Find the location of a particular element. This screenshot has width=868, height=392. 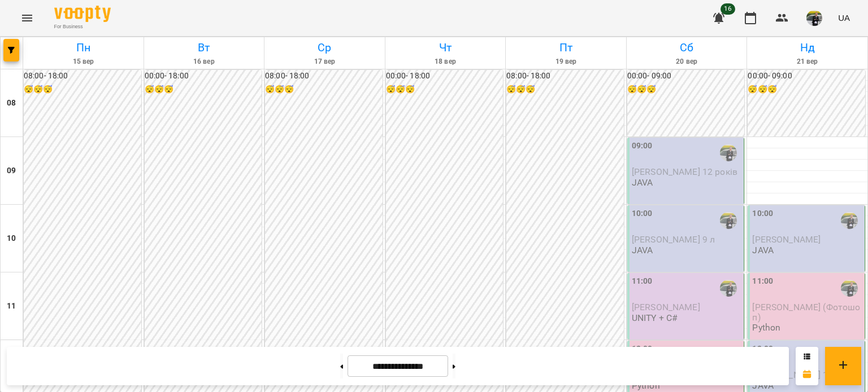

h6: Чт is located at coordinates (445, 47).